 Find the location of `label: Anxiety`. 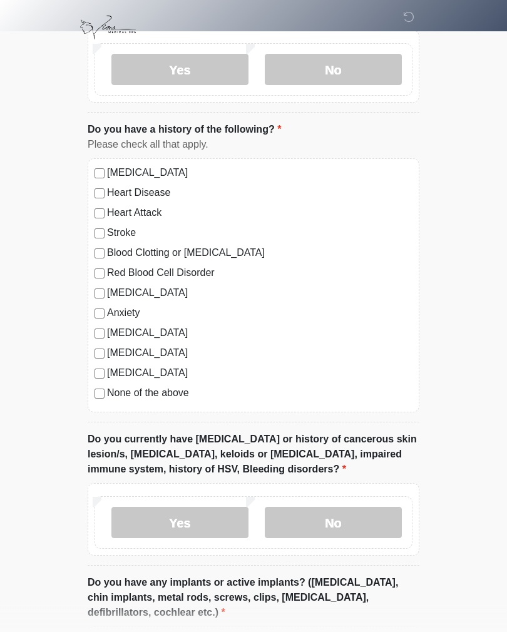

label: Anxiety is located at coordinates (260, 313).